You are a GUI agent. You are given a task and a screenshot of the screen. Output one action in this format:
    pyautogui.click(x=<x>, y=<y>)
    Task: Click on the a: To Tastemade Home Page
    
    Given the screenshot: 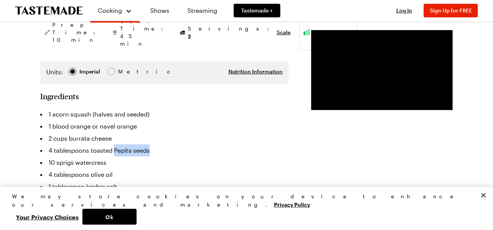 What is the action you would take?
    pyautogui.click(x=49, y=11)
    